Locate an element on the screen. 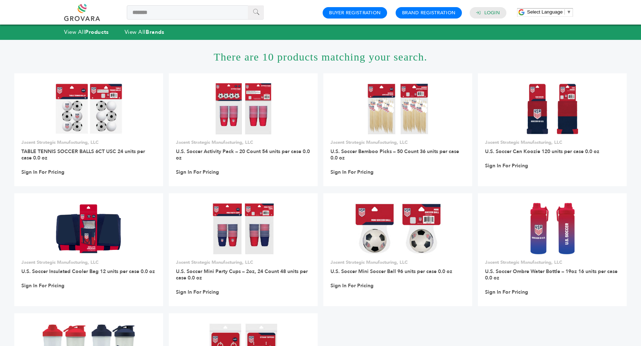  a: Brand Registration is located at coordinates (429, 13).